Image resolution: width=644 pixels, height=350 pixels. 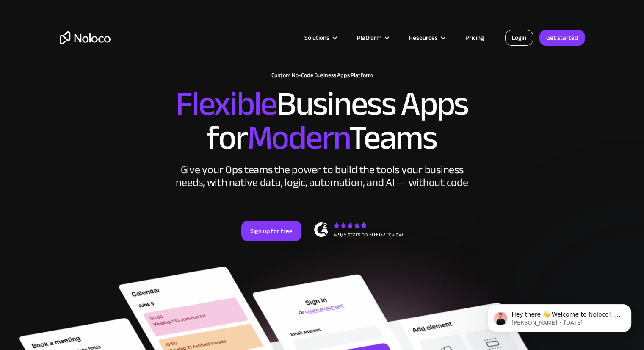 I want to click on div: Give your Ops teams the power to build the tools your business needs, with native data, logic, au..., so click(x=322, y=176).